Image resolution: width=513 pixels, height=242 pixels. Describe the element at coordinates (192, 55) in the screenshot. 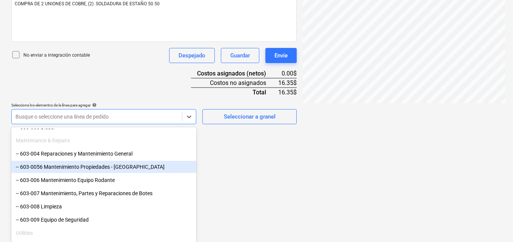

I see `div: Despejado` at that location.